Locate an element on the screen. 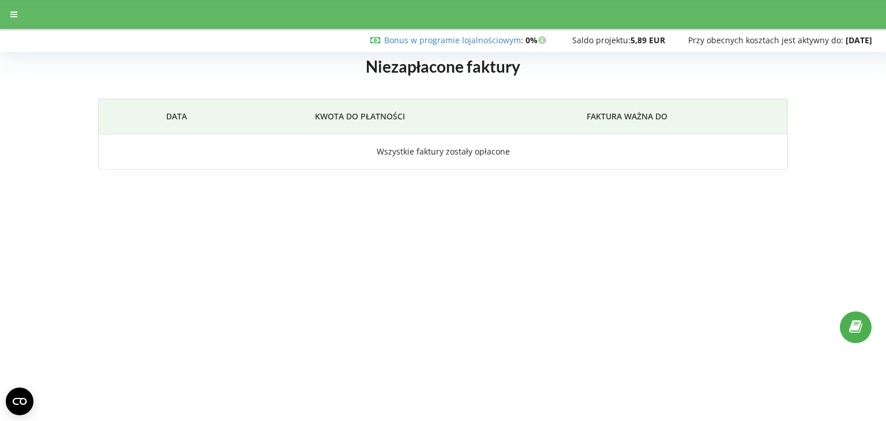  th: KWOTA DO PŁATNOŚCI is located at coordinates (360, 117).